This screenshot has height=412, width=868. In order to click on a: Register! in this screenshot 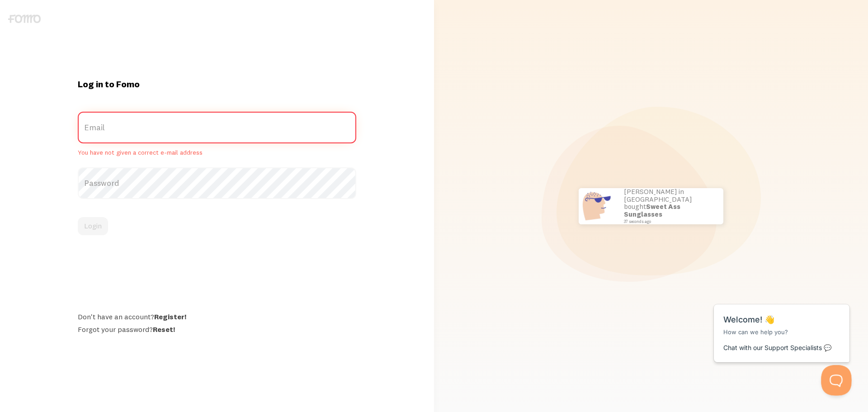, I will do `click(170, 317)`.